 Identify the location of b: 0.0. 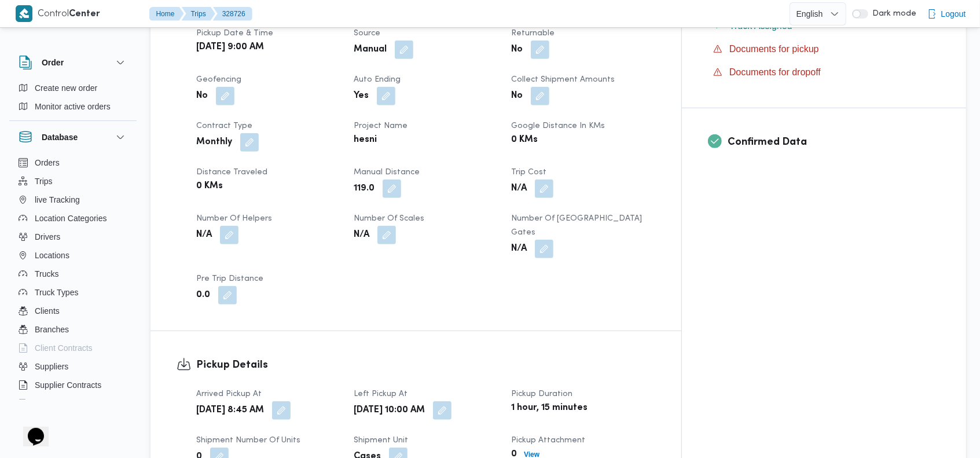
(203, 295).